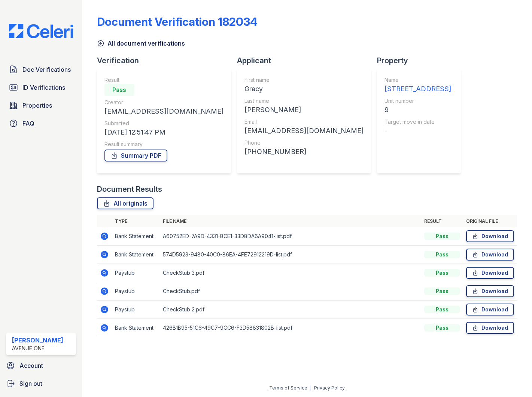 The image size is (532, 397). I want to click on span: ID Verifications, so click(44, 87).